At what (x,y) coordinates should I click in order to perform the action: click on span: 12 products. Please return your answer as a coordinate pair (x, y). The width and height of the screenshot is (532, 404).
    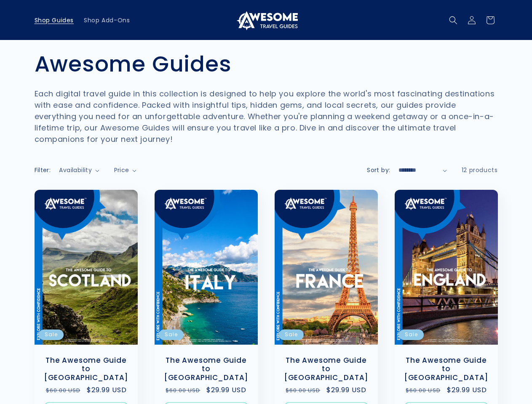
    Looking at the image, I should click on (480, 170).